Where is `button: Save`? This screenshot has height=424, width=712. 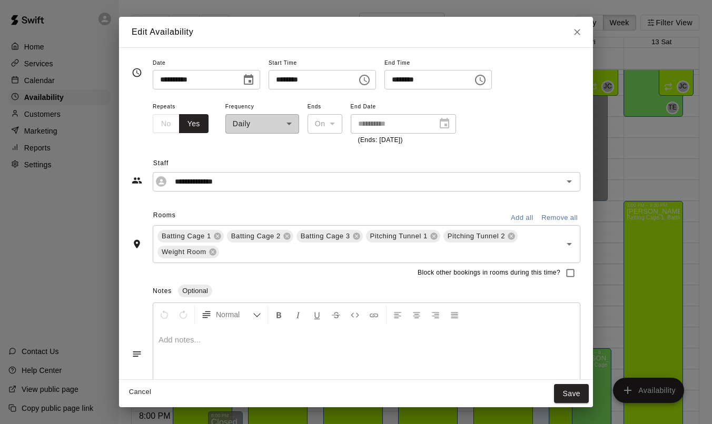
button: Save is located at coordinates (571, 394).